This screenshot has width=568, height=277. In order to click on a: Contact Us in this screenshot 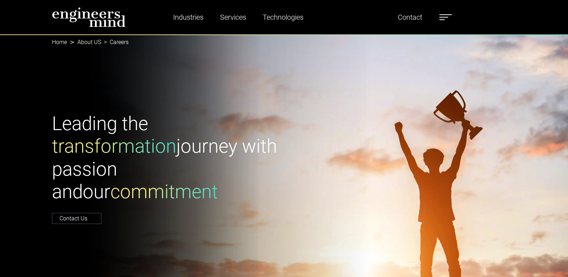, I will do `click(77, 218)`.